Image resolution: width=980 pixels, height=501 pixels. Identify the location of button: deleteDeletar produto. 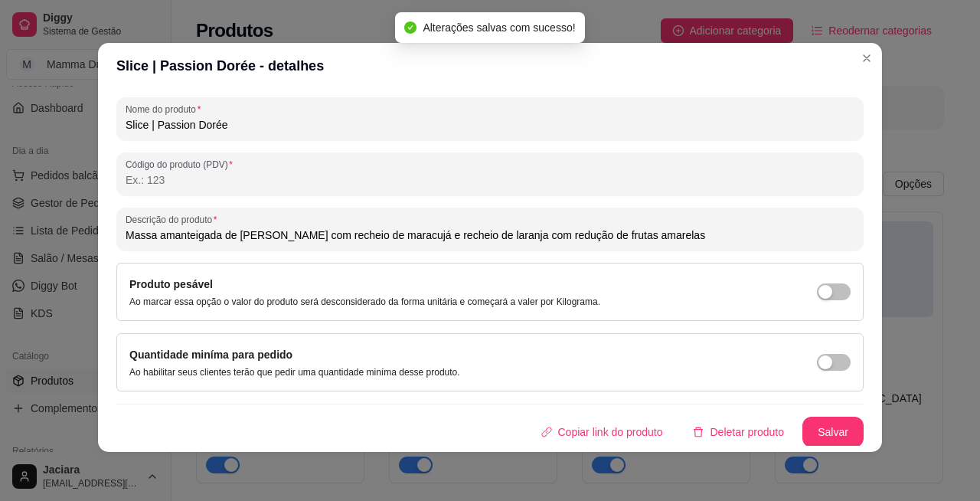
(738, 432).